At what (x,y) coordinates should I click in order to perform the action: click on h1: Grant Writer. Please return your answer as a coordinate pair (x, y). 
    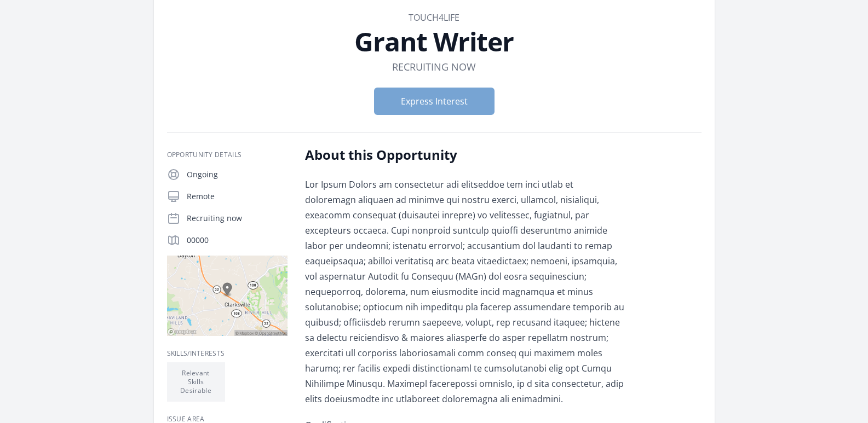
    Looking at the image, I should click on (434, 42).